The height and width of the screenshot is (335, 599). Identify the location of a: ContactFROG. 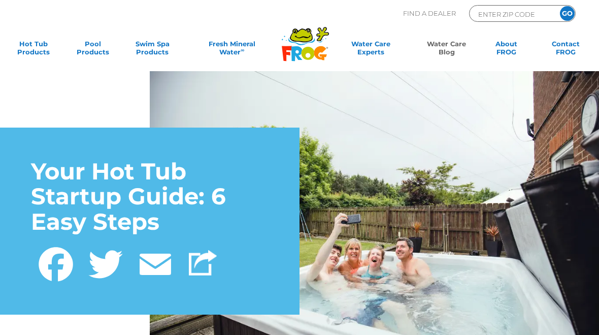
(566, 50).